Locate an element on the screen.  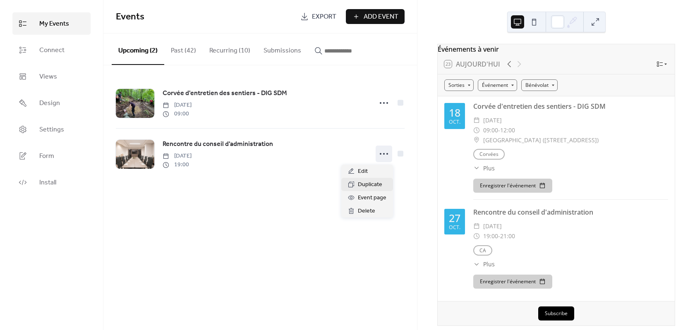
a: Install is located at coordinates (51, 182).